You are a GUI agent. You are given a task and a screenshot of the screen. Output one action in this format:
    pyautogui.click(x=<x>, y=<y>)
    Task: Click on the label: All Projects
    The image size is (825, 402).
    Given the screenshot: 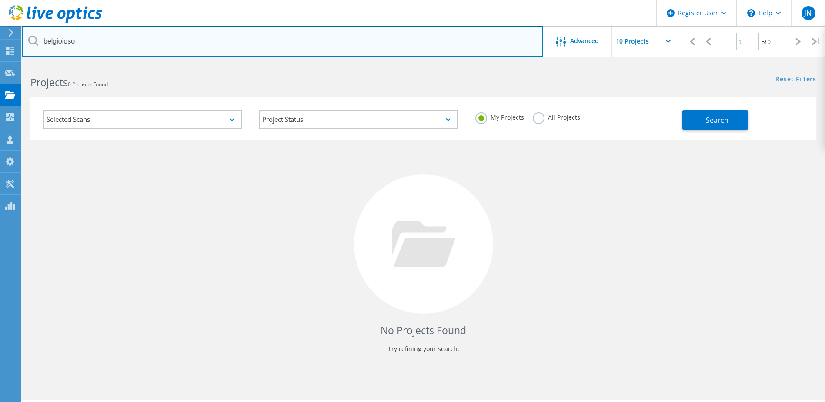 What is the action you would take?
    pyautogui.click(x=556, y=116)
    